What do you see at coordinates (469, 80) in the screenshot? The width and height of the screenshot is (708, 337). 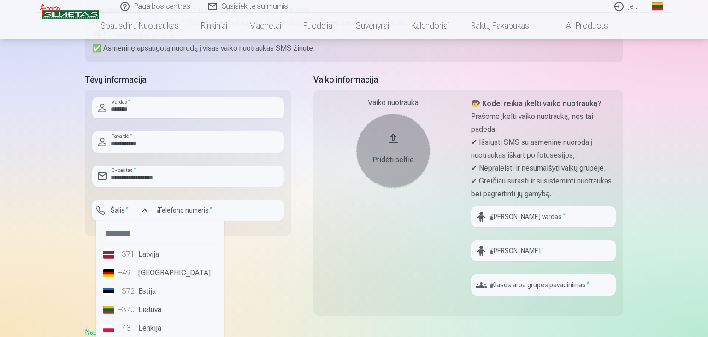 I see `h5: Vaiko informacija` at bounding box center [469, 80].